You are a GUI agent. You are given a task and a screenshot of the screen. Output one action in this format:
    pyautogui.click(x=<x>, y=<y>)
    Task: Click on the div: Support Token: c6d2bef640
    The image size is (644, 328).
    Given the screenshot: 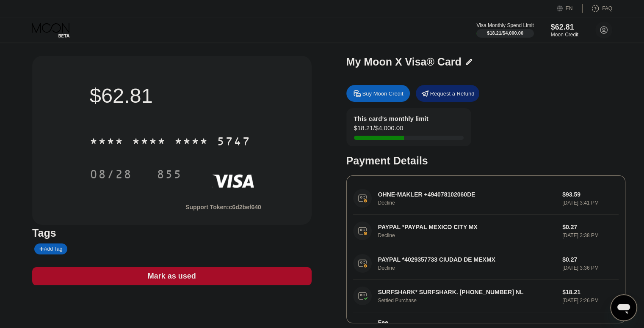 What is the action you would take?
    pyautogui.click(x=223, y=207)
    